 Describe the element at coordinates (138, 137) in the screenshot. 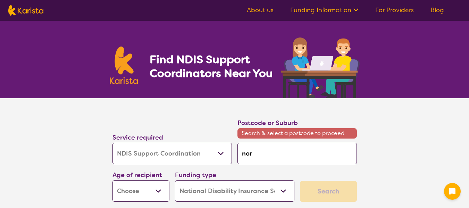

I see `label: Service required` at that location.